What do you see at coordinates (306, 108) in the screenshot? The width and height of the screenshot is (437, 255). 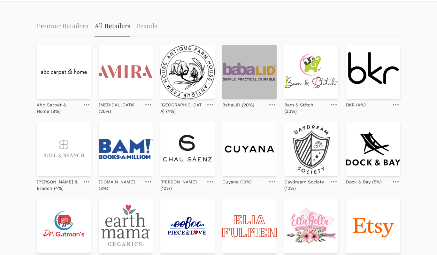 I see `p: Bam & Stitch (20%)` at bounding box center [306, 108].